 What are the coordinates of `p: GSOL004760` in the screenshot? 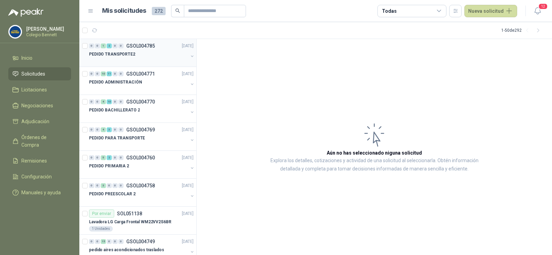 It's located at (140, 158).